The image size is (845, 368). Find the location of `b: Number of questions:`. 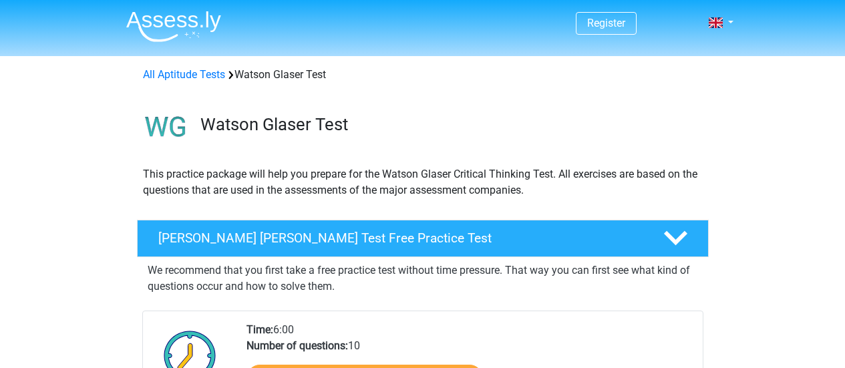

b: Number of questions: is located at coordinates (297, 345).